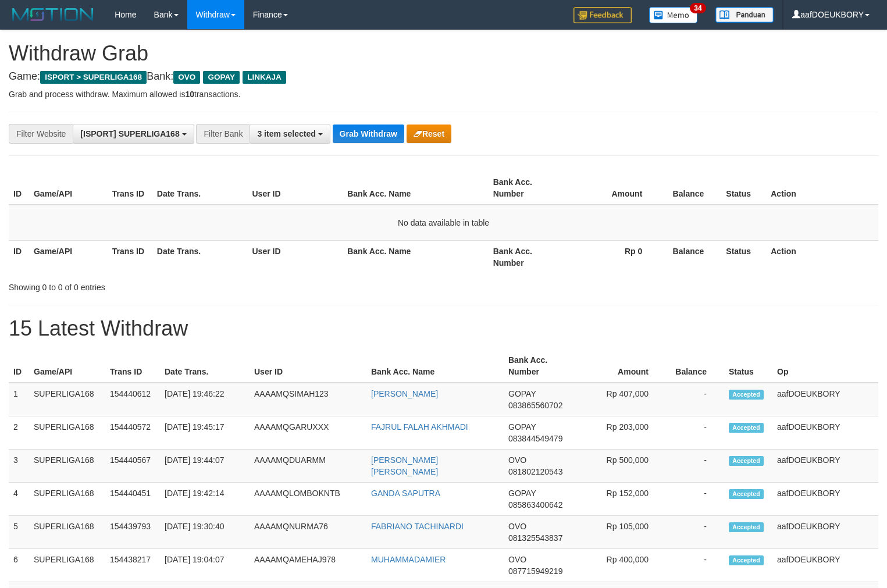 This screenshot has width=887, height=588. What do you see at coordinates (133, 466) in the screenshot?
I see `td: 154440567` at bounding box center [133, 466].